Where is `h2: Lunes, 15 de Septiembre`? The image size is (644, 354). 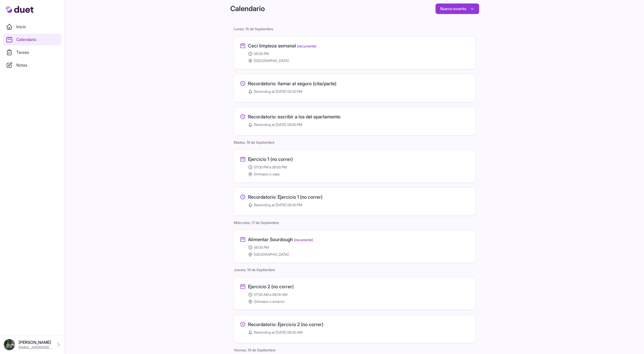
h2: Lunes, 15 de Septiembre is located at coordinates (355, 29).